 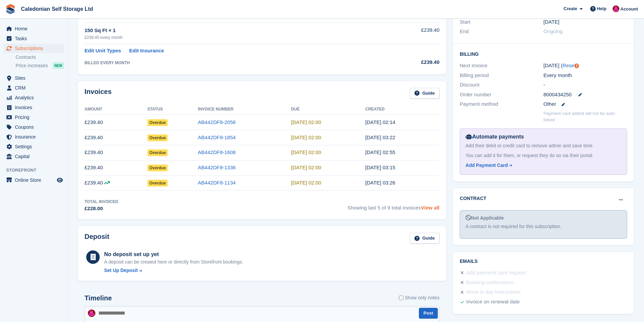 What do you see at coordinates (431, 207) in the screenshot?
I see `a: View all` at bounding box center [431, 207].